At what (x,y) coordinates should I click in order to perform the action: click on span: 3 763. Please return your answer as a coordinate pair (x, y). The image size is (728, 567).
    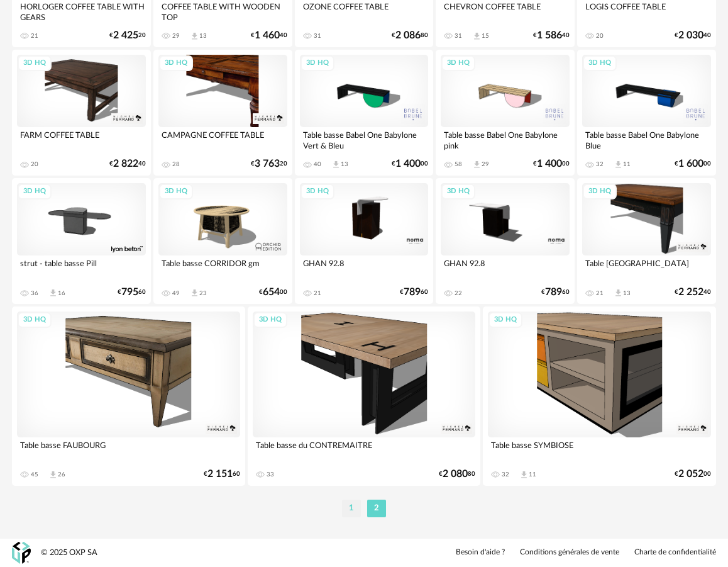
    Looking at the image, I should click on (267, 164).